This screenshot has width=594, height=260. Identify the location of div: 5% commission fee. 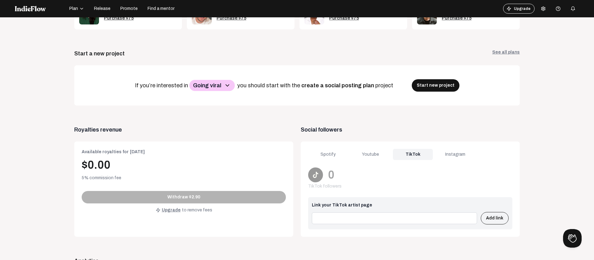
(184, 178).